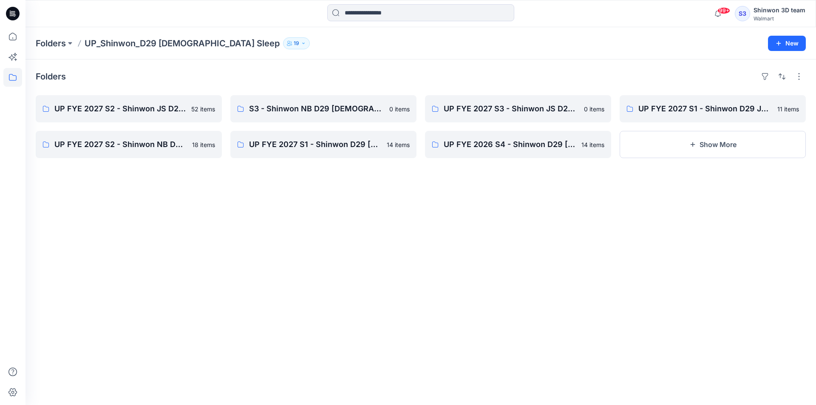  What do you see at coordinates (51, 43) in the screenshot?
I see `a: Folders` at bounding box center [51, 43].